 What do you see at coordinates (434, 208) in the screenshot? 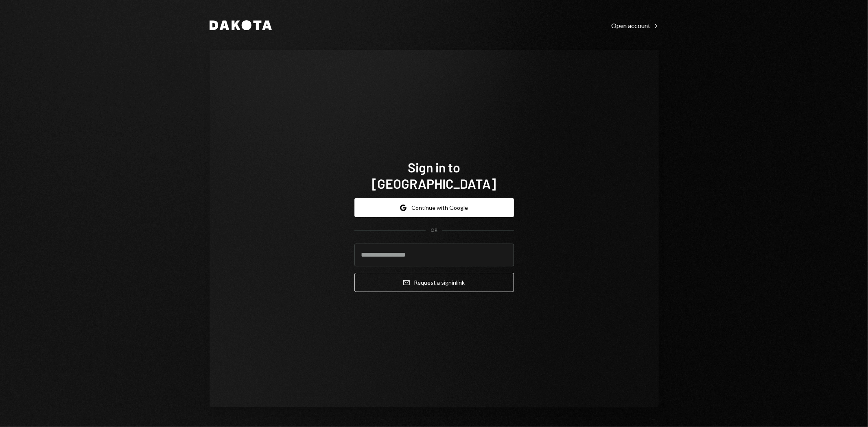
I see `button: Continue with Google` at bounding box center [434, 208].